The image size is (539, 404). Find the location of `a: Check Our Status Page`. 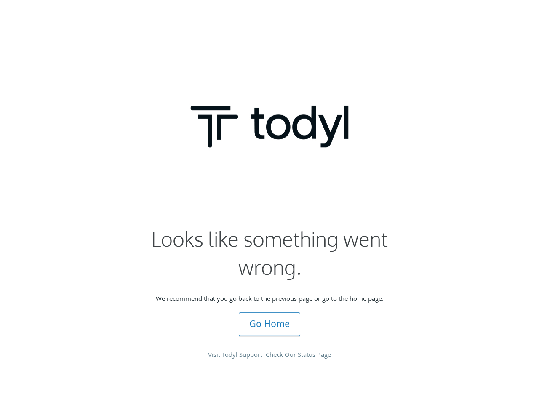

a: Check Our Status Page is located at coordinates (298, 356).